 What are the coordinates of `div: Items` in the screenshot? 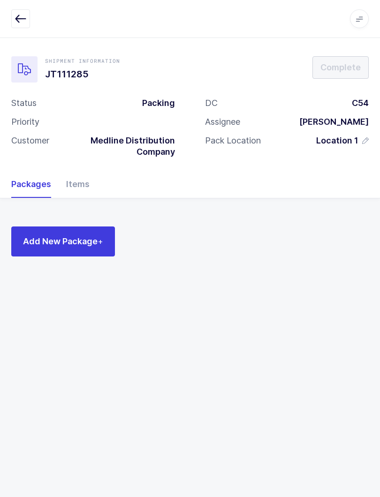 It's located at (74, 184).